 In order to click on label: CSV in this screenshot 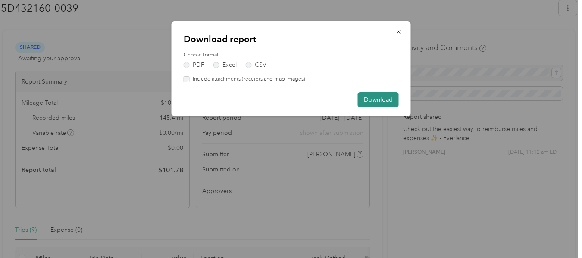, I will do `click(256, 65)`.